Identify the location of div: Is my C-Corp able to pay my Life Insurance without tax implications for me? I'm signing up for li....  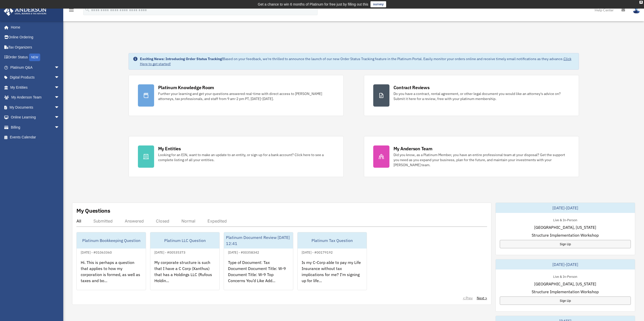
(332, 275).